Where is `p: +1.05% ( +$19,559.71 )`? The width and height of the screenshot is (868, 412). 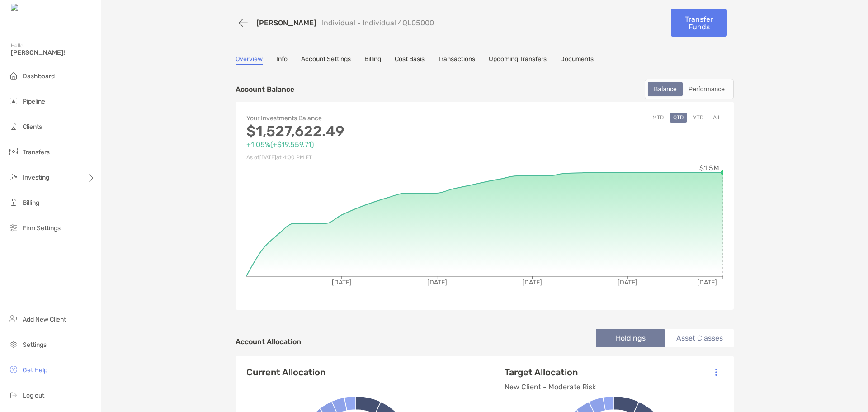
p: +1.05% ( +$19,559.71 ) is located at coordinates (365, 144).